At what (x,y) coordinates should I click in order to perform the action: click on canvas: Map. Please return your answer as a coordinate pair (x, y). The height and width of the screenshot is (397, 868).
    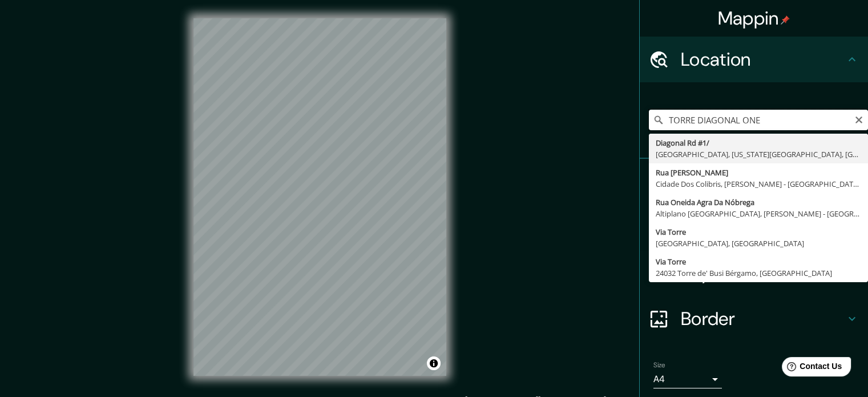
    Looking at the image, I should click on (319, 197).